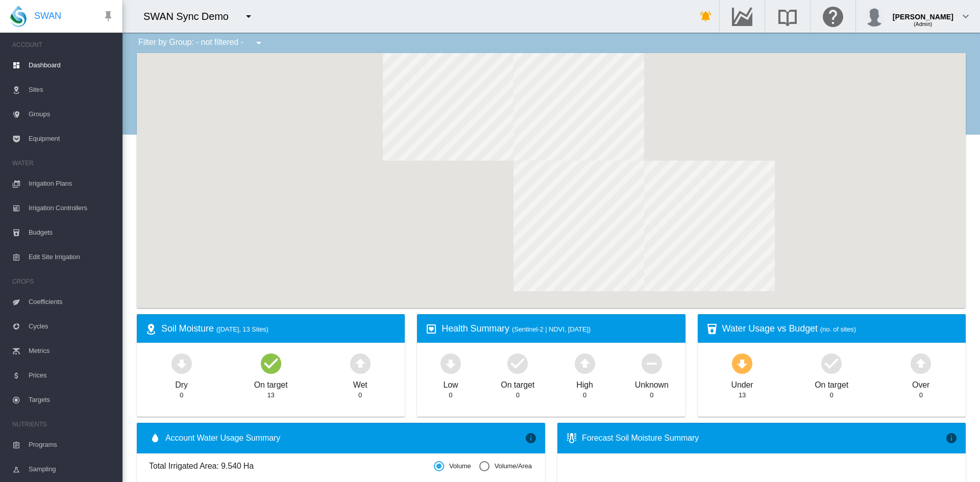  Describe the element at coordinates (18, 17) in the screenshot. I see `img: SWAN-Landscape-Logo-Colour-drop.png` at that location.